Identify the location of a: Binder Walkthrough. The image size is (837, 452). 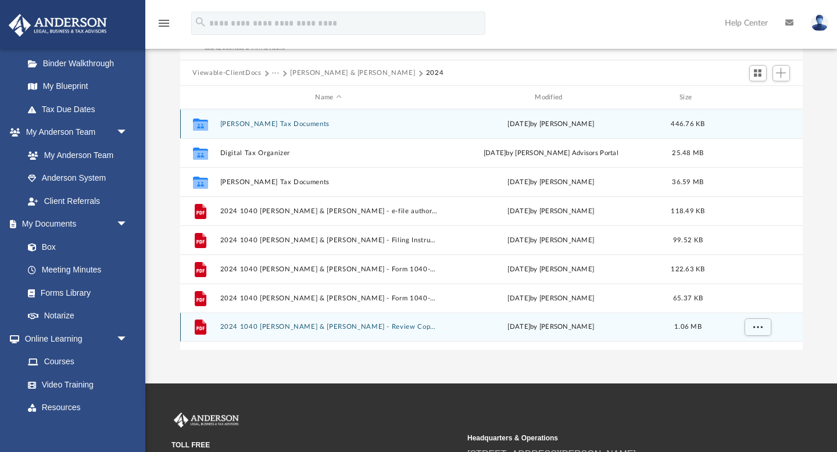
(81, 63).